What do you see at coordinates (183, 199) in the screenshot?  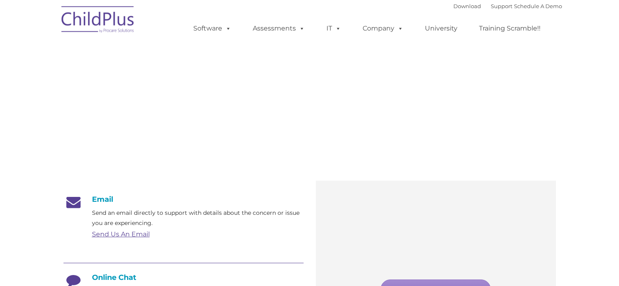 I see `h4: Email` at bounding box center [183, 199].